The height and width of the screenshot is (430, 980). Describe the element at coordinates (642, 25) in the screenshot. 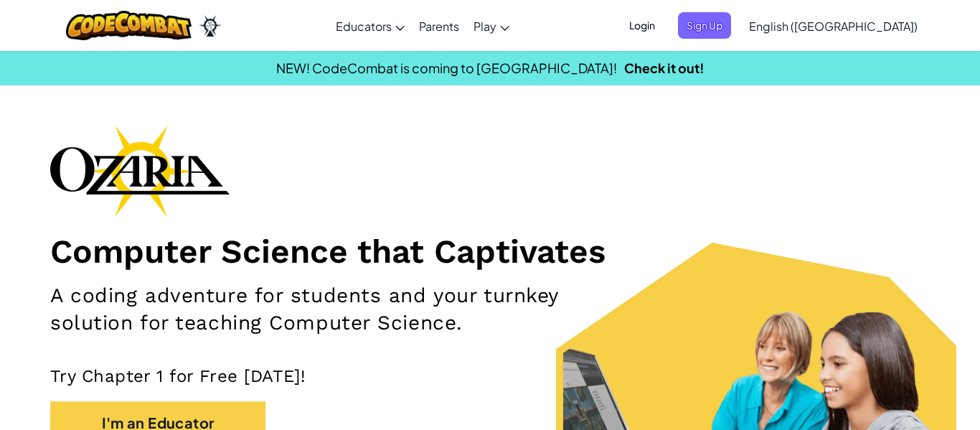

I see `button: Login` at that location.